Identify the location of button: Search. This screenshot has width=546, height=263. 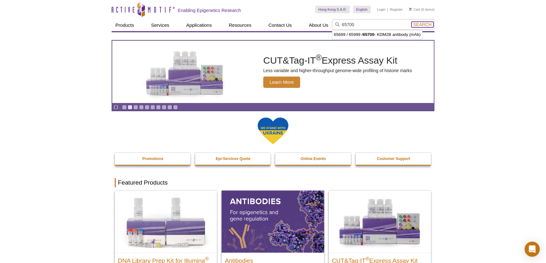
(422, 25).